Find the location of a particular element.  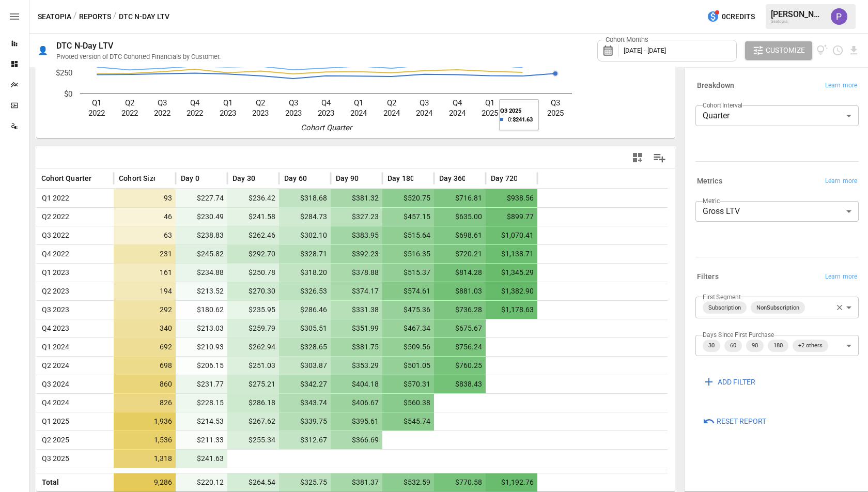

span: $720.21 is located at coordinates (461, 254).